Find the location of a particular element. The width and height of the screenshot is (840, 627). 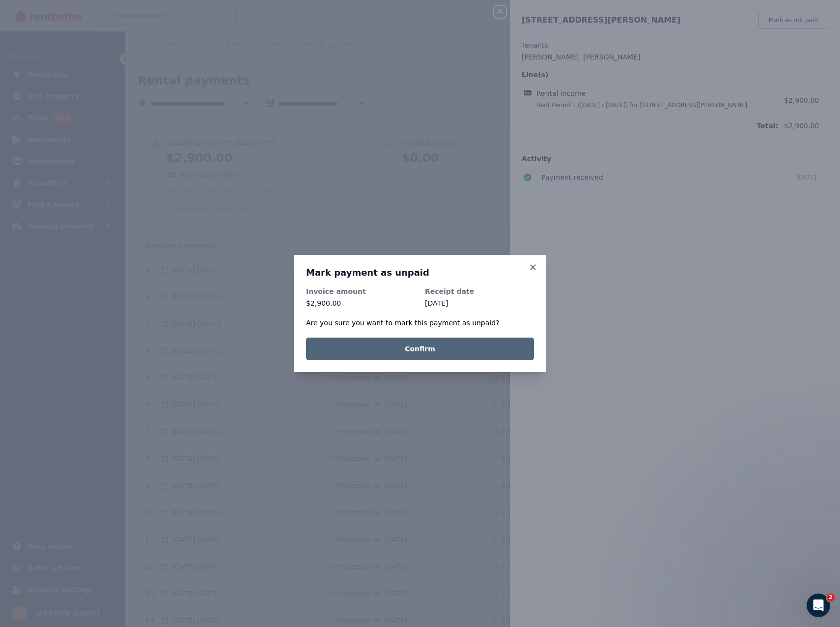

dd: $2,900.00 is located at coordinates (361, 304).